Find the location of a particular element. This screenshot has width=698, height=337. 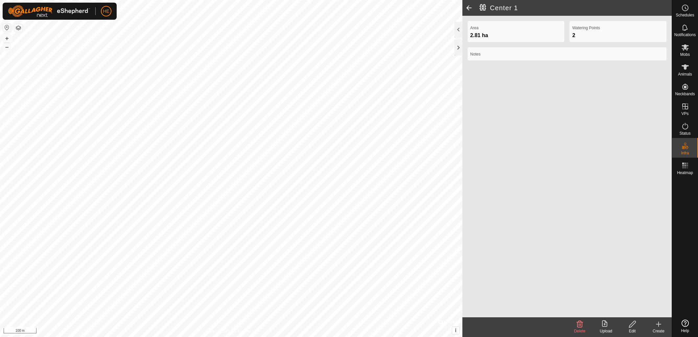

span: Delete is located at coordinates (580, 331).